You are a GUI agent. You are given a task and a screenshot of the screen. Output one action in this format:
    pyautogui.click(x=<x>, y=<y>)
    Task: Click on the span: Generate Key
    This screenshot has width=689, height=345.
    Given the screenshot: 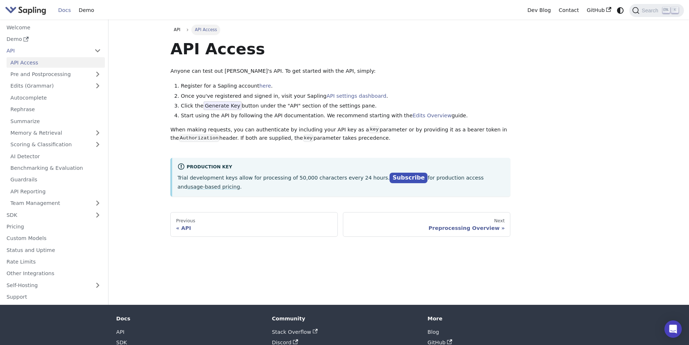 What is the action you would take?
    pyautogui.click(x=223, y=106)
    